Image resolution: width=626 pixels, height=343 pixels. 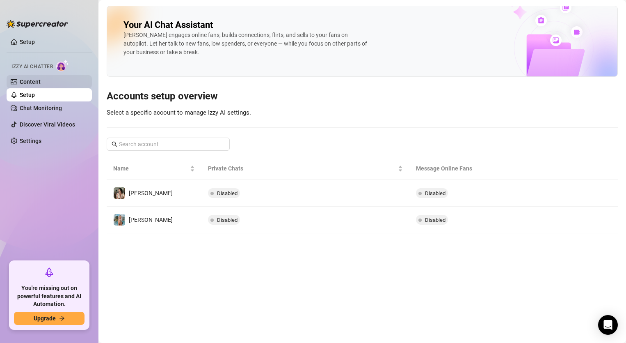 What do you see at coordinates (37, 24) in the screenshot?
I see `img: logo-BBDzfeDw.svg` at bounding box center [37, 24].